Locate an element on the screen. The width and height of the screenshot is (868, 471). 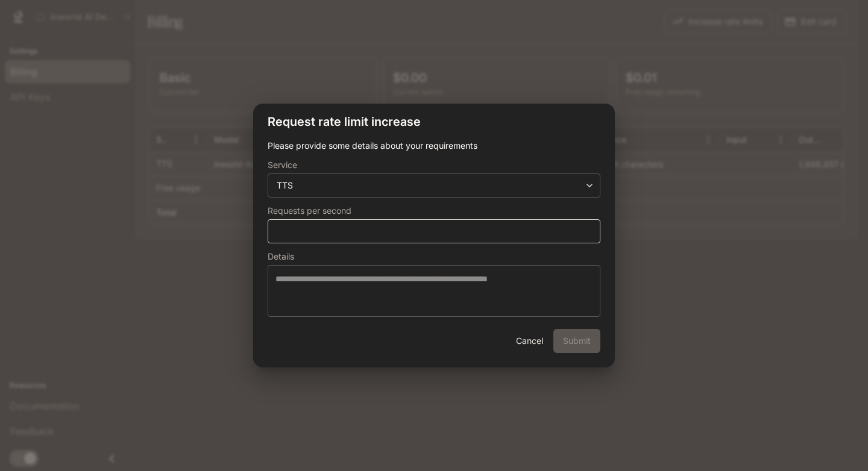
p: Please provide some details about your requirements is located at coordinates (434, 146).